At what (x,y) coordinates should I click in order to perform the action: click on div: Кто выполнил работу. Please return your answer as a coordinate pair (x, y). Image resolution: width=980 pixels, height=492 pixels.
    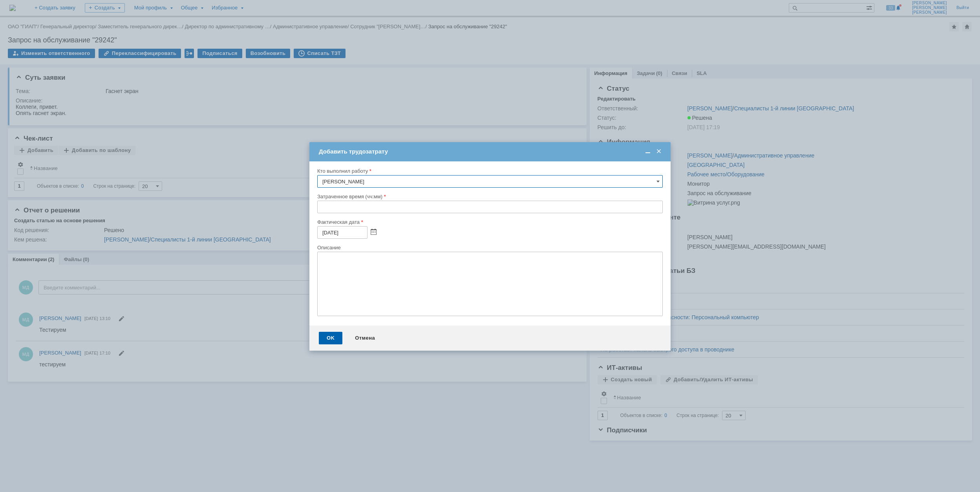
    Looking at the image, I should click on (489, 171).